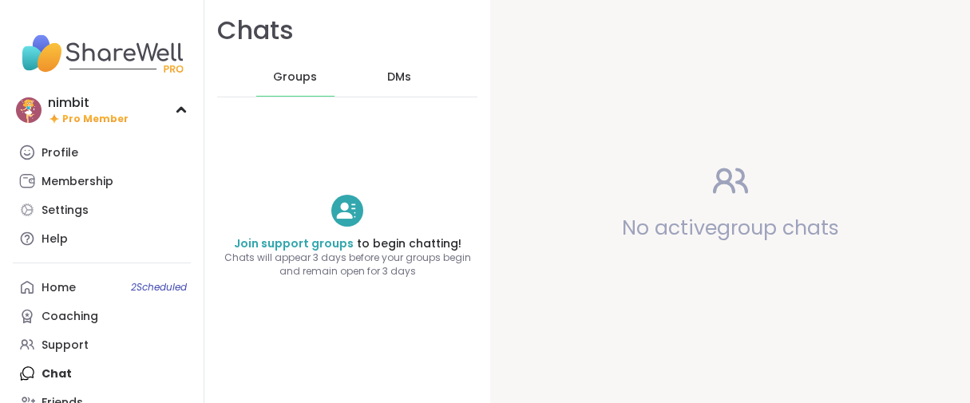  I want to click on span: Chats will appear 3 days before your groups begin and remain open for 3 days, so click(347, 265).